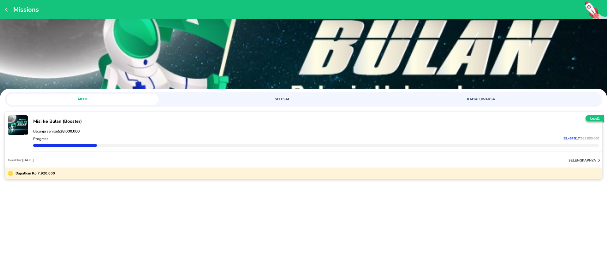 This screenshot has height=277, width=607. Describe the element at coordinates (571, 139) in the screenshot. I see `span: 59.457.517` at that location.